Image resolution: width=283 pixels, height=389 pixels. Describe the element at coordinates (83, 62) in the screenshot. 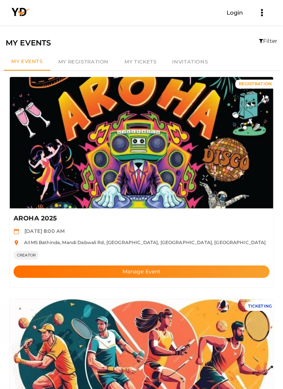

I see `a: My Registration` at that location.